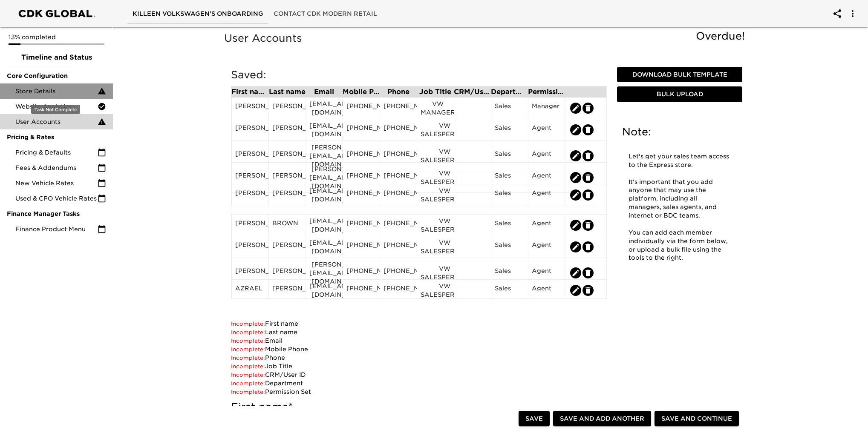 This screenshot has width=868, height=433. I want to click on span: Fees & Addendums, so click(56, 168).